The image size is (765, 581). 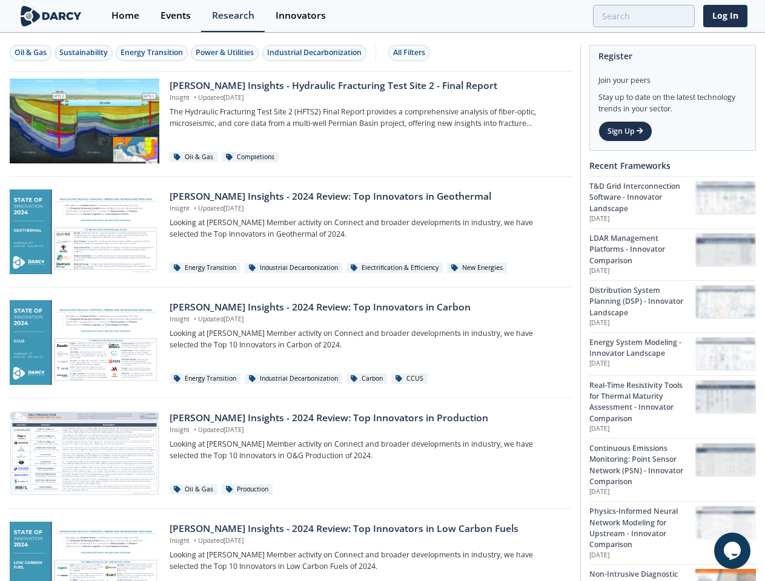 What do you see at coordinates (672, 165) in the screenshot?
I see `div: Recent Frameworks` at bounding box center [672, 165].